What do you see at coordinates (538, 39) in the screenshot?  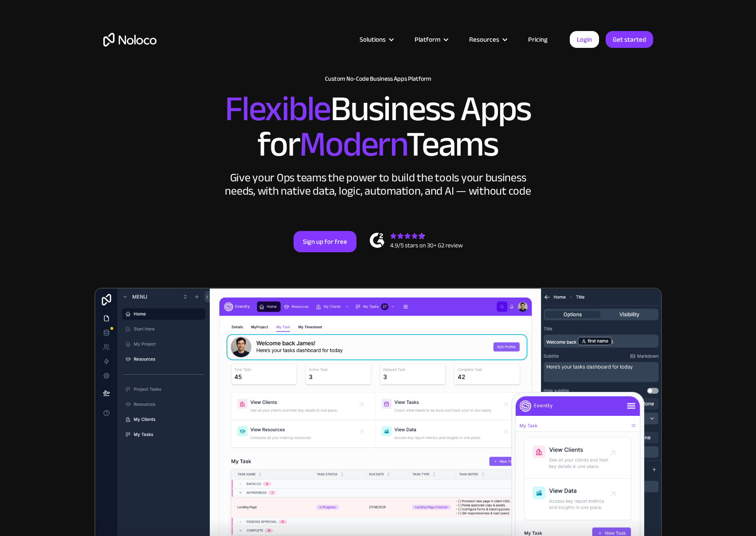 I see `a: Pricing` at bounding box center [538, 39].